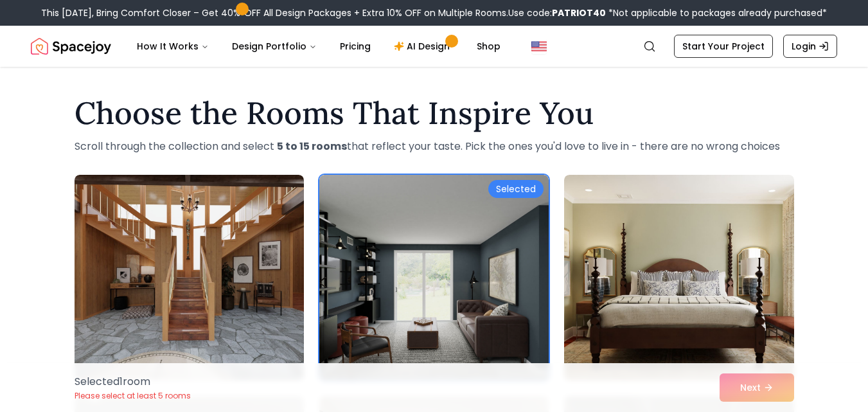 The height and width of the screenshot is (412, 868). Describe the element at coordinates (539, 47) in the screenshot. I see `img: United States` at that location.